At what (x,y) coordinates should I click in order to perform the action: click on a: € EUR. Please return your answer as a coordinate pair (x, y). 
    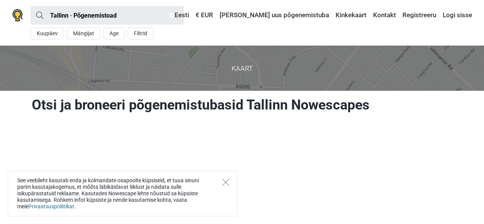
    Looking at the image, I should click on (204, 15).